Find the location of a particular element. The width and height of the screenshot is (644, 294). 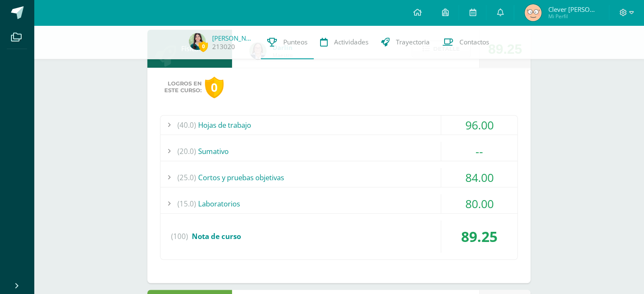

a: 213020 is located at coordinates (223, 46).